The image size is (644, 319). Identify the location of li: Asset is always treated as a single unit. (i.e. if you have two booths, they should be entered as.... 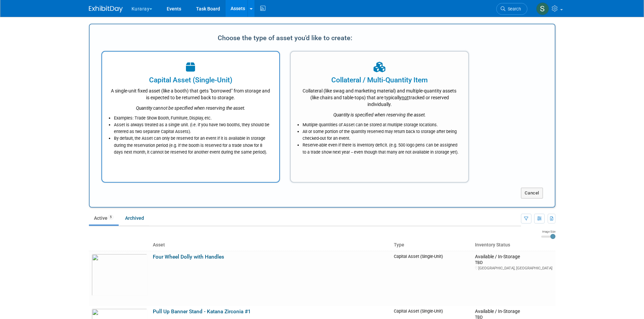
(192, 128).